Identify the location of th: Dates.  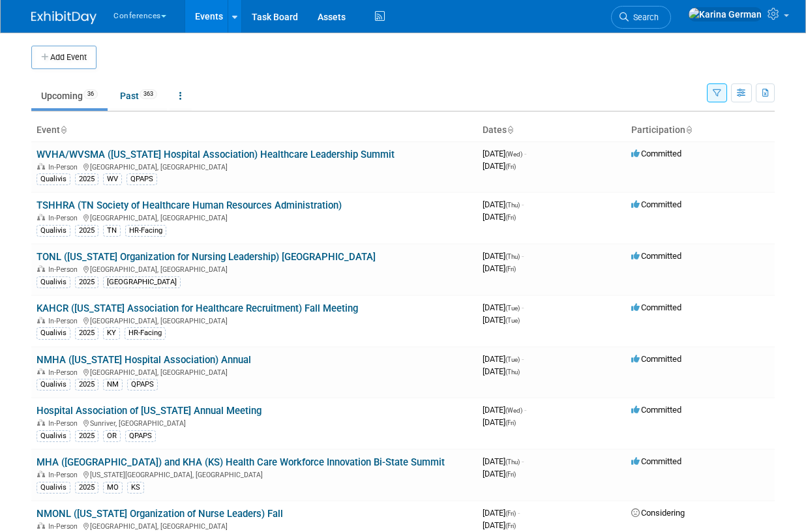
(552, 130).